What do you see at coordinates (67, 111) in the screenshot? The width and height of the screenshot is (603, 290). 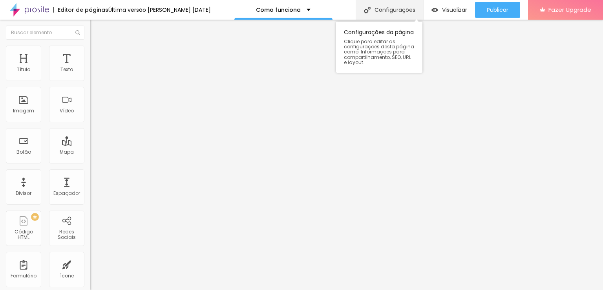 I see `div: Vídeo` at bounding box center [67, 111].